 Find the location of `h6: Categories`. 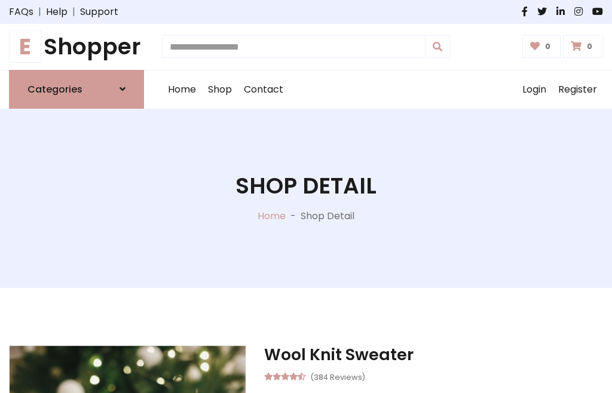

h6: Categories is located at coordinates (55, 89).